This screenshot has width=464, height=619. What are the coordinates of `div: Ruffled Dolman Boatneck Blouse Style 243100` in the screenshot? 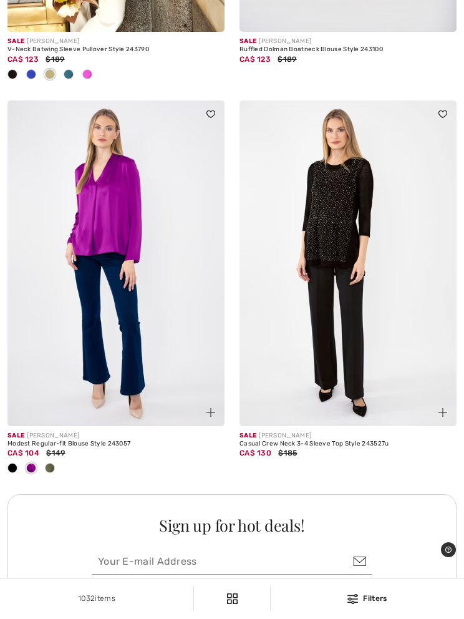 It's located at (348, 50).